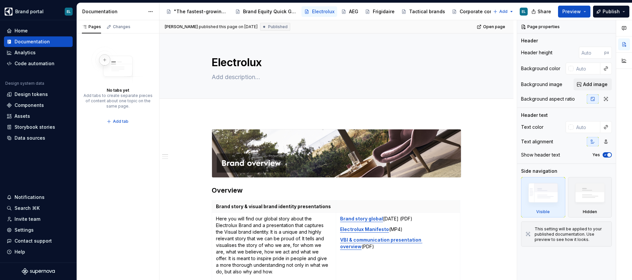 Image resolution: width=632 pixels, height=280 pixels. I want to click on a: Code automation, so click(38, 63).